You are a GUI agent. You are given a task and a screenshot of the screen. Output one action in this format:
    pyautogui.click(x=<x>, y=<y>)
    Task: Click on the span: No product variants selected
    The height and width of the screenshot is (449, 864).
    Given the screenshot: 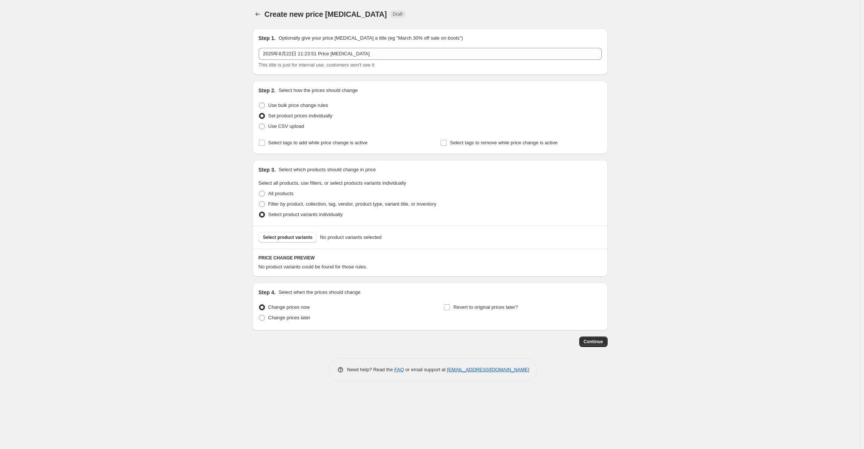 What is the action you would take?
    pyautogui.click(x=351, y=237)
    